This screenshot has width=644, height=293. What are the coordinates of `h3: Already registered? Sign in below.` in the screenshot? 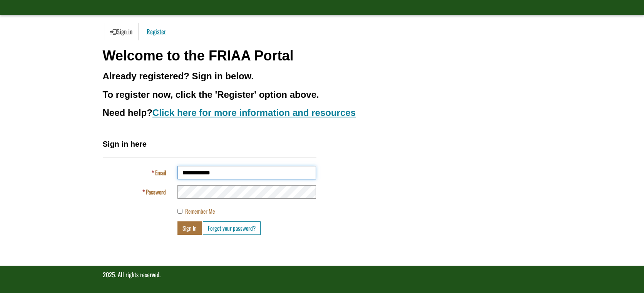 It's located at (322, 76).